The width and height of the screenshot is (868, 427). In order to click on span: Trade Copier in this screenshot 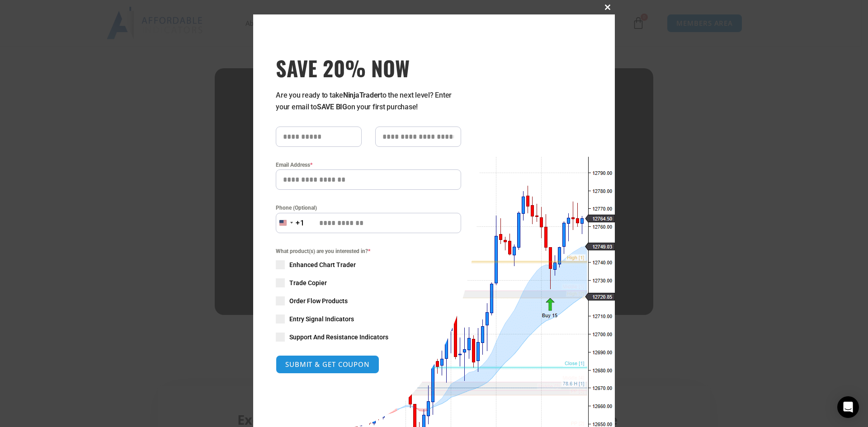, I will do `click(308, 283)`.